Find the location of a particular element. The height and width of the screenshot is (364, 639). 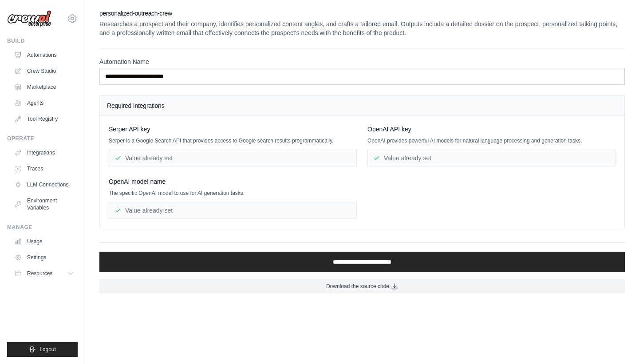

h2: personalized-outreach-crew is located at coordinates (362, 13).